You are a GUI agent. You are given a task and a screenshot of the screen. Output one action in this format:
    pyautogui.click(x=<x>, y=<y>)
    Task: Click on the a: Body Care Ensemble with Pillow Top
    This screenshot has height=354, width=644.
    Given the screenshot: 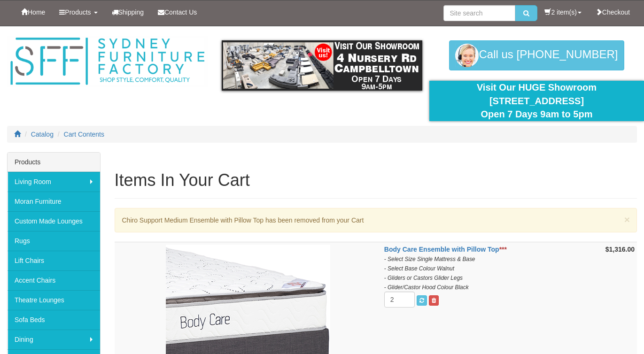 What is the action you would take?
    pyautogui.click(x=442, y=249)
    